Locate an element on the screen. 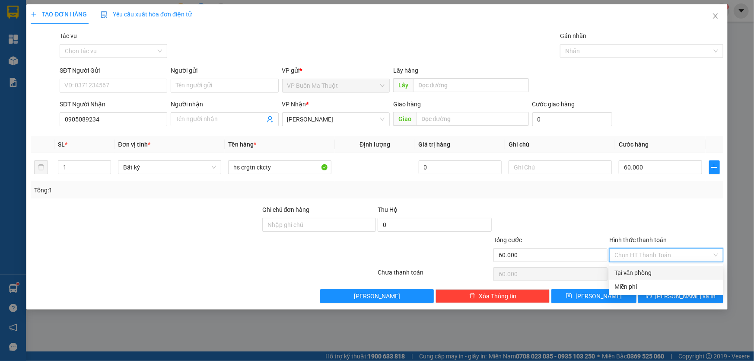 Image resolution: width=754 pixels, height=361 pixels. span: Gia Nghĩa is located at coordinates (336, 119).